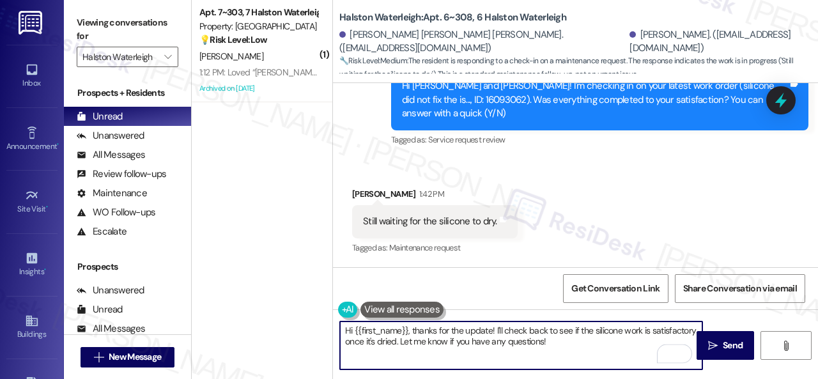 The height and width of the screenshot is (379, 818). I want to click on div: Apt. 7~303, 7 Halston Waterleigh, so click(258, 12).